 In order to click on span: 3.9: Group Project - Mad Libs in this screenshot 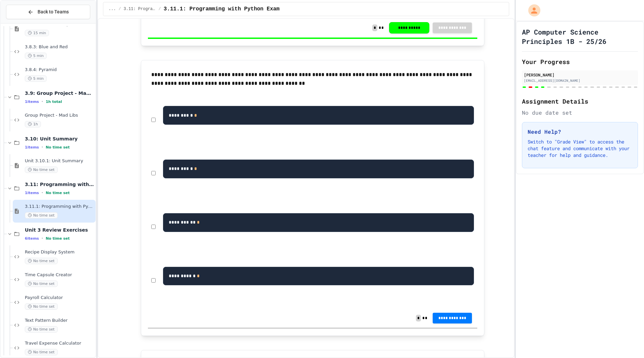, I will do `click(59, 93)`.